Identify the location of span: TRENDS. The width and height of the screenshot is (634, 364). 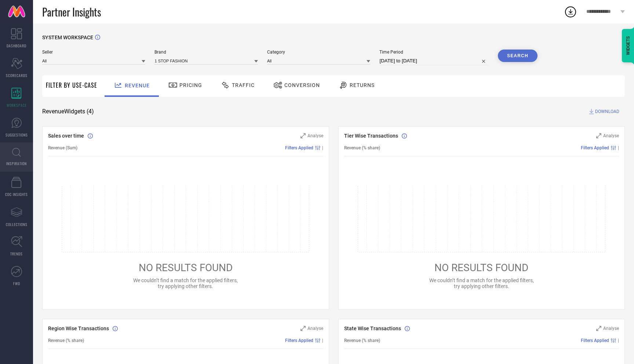
(16, 254).